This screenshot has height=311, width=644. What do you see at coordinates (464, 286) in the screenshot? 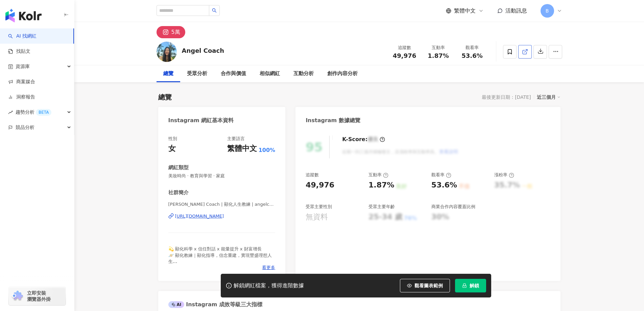
I see `span: lock` at bounding box center [464, 286].